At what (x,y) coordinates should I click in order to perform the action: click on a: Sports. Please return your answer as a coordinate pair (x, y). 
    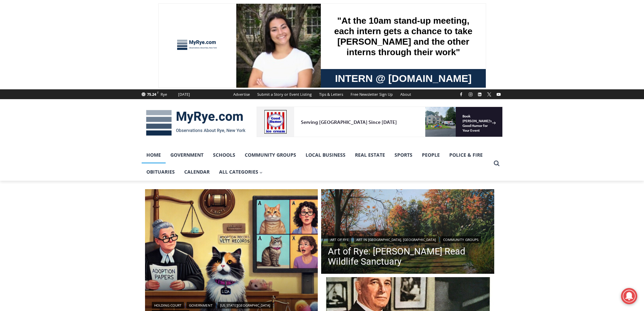
    Looking at the image, I should click on (403, 155).